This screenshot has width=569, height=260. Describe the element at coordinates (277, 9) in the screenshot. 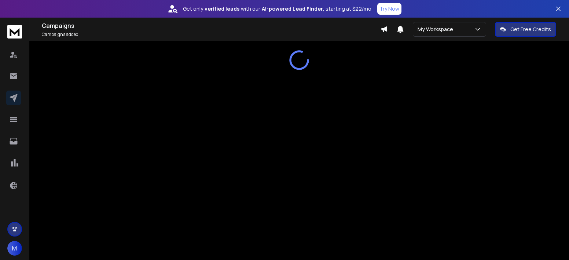

I see `p: Get only with our starting at $22/mo` at that location.